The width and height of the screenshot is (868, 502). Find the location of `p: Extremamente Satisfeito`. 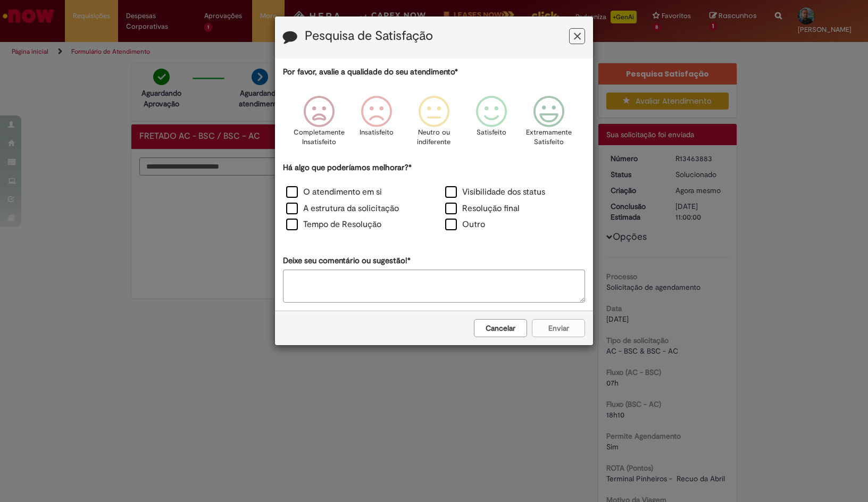

p: Extremamente Satisfeito is located at coordinates (549, 137).